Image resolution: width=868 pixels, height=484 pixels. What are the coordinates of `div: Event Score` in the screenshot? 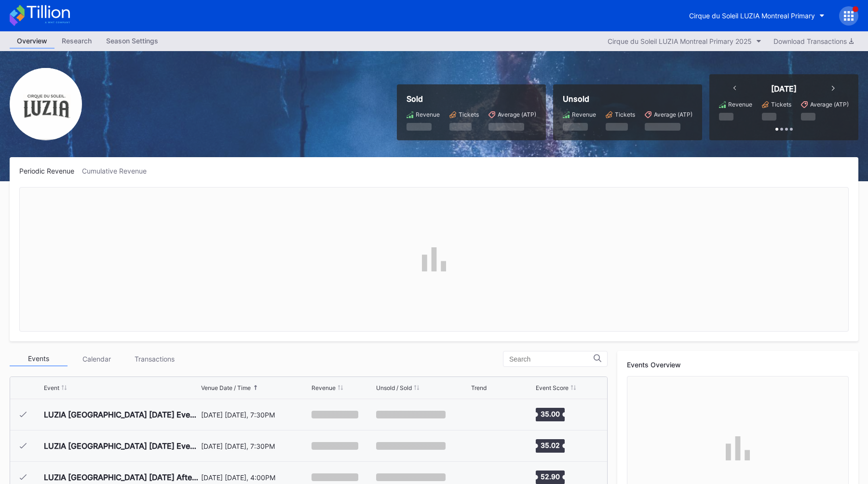 It's located at (552, 388).